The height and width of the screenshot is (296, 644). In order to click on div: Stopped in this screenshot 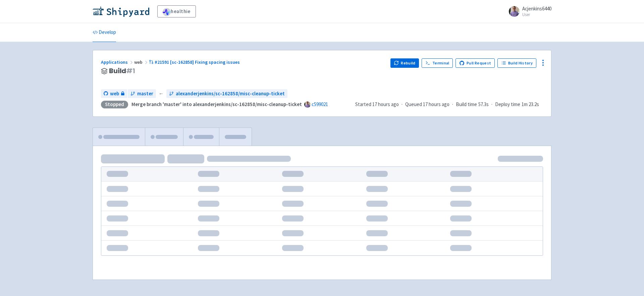, I will do `click(114, 104)`.